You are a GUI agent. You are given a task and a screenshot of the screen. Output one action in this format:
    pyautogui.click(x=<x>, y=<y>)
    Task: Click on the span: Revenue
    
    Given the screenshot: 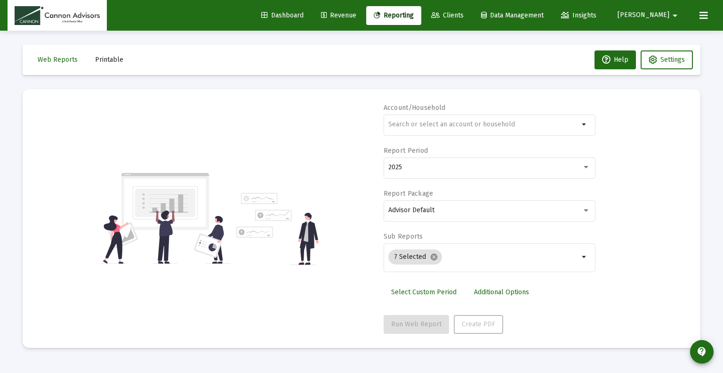 What is the action you would take?
    pyautogui.click(x=339, y=15)
    